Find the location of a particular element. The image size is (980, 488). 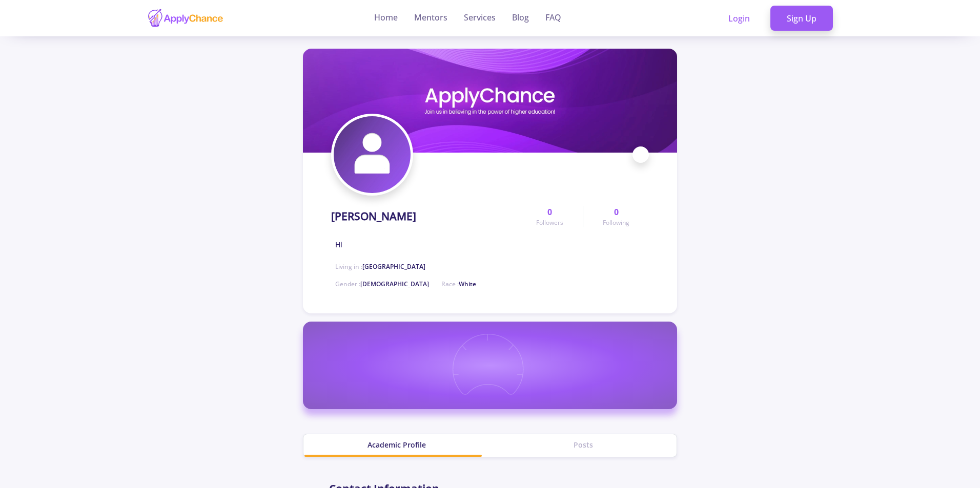

span: White is located at coordinates (467, 284).